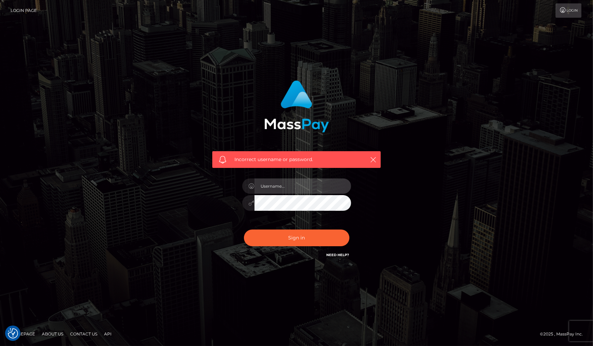 This screenshot has width=593, height=346. I want to click on a: Login Page, so click(23, 11).